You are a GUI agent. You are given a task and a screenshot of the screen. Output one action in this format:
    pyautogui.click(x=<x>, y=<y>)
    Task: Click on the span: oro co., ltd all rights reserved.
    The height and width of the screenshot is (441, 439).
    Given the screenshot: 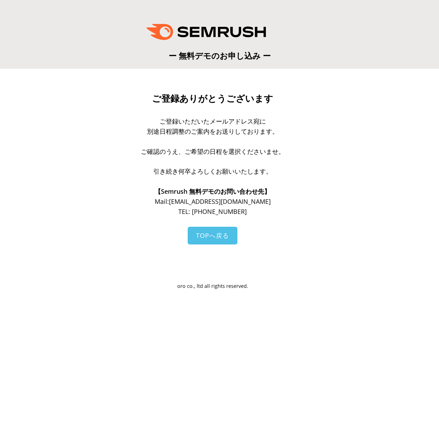 What is the action you would take?
    pyautogui.click(x=213, y=286)
    